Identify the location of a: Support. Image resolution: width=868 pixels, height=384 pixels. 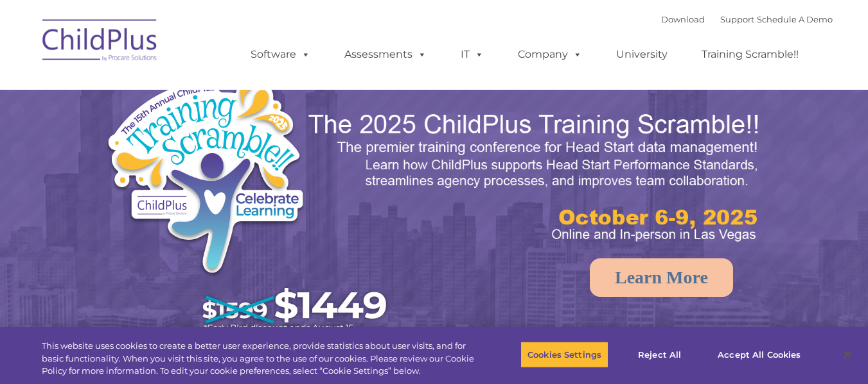
(737, 19).